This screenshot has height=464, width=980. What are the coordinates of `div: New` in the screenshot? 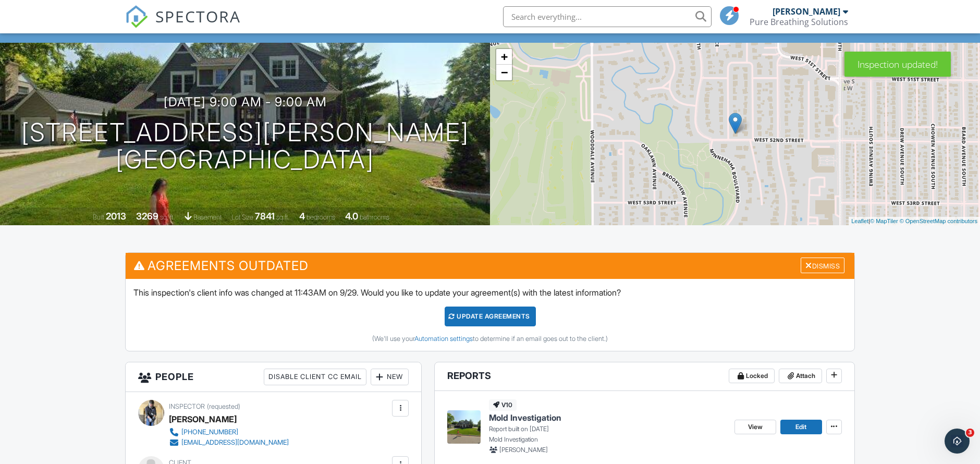 It's located at (390, 377).